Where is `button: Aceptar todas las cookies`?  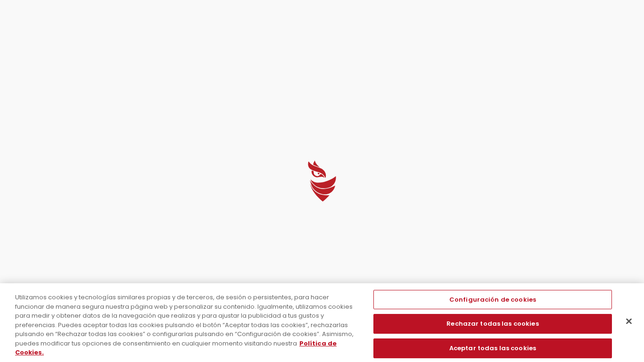 button: Aceptar todas las cookies is located at coordinates (492, 349).